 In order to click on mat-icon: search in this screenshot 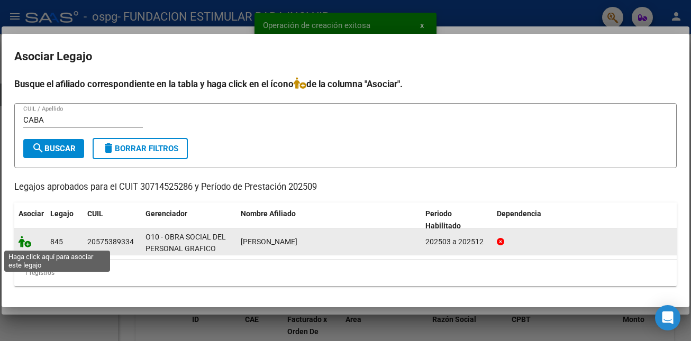, I will do `click(38, 148)`.